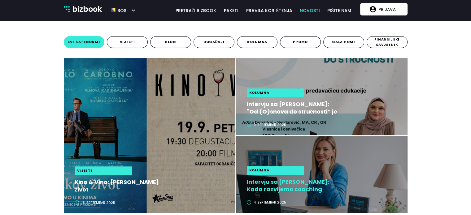 The image size is (471, 215). Describe the element at coordinates (113, 10) in the screenshot. I see `img: bos` at that location.